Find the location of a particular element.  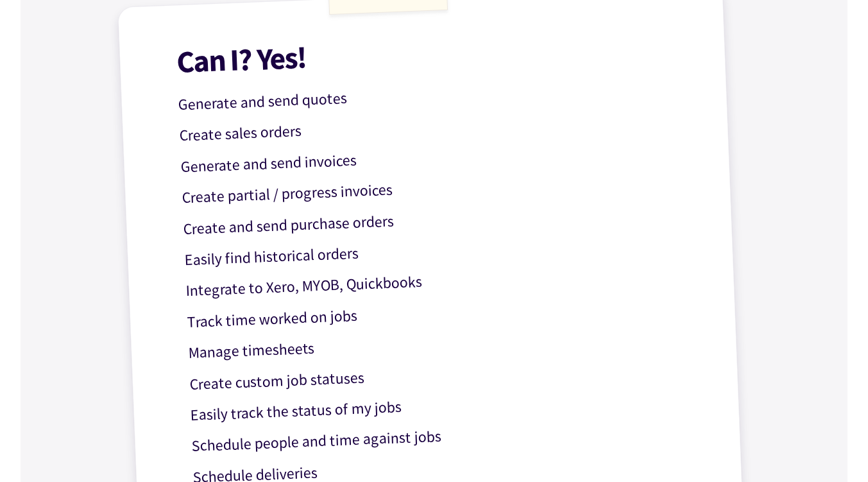

p: Schedule people and time against jobs is located at coordinates (447, 436).